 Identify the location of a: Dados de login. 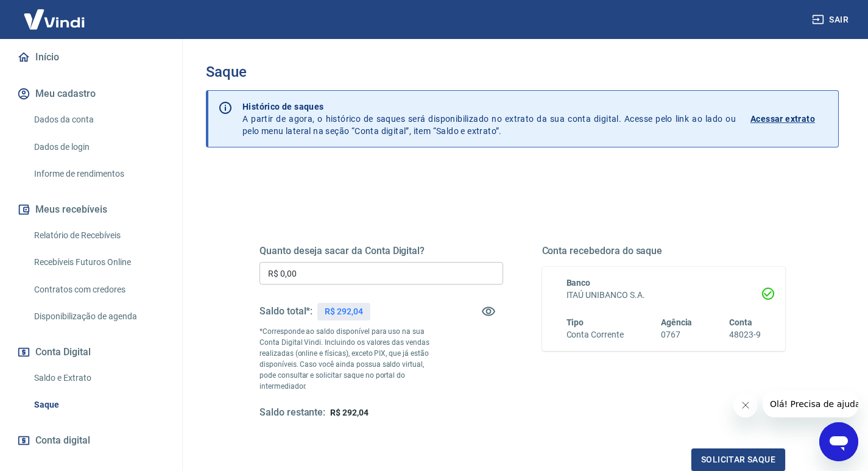
(98, 147).